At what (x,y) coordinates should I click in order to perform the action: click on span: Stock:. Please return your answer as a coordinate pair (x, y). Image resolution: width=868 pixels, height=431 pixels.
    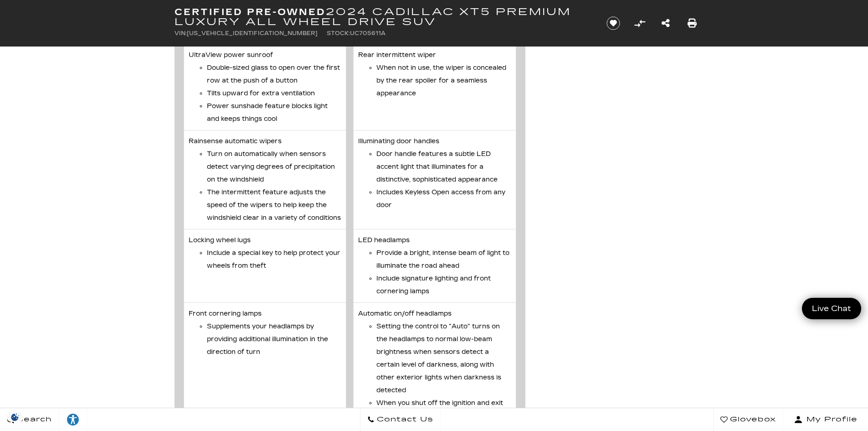
    Looking at the image, I should click on (338, 33).